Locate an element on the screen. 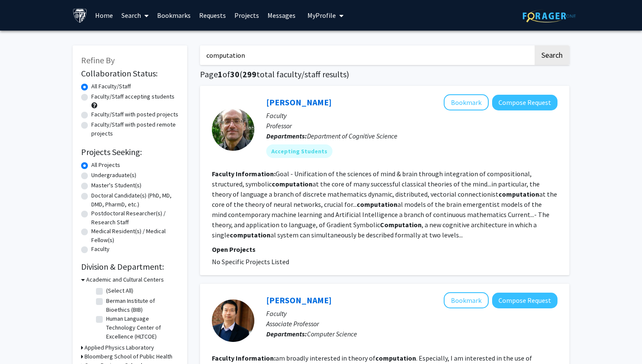 The width and height of the screenshot is (642, 364). span: Computer Science is located at coordinates (332, 334).